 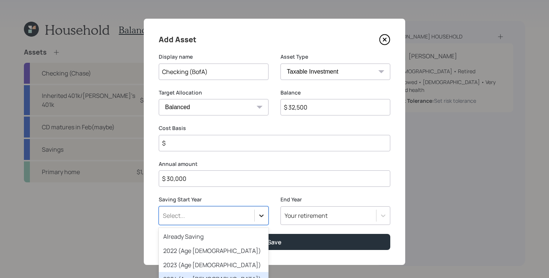 I want to click on h4: Add Asset, so click(x=177, y=40).